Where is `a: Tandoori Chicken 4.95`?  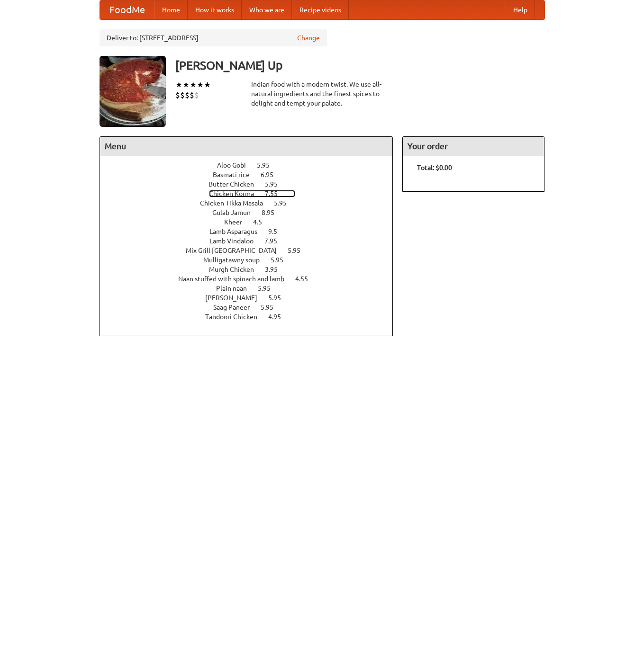 a: Tandoori Chicken 4.95 is located at coordinates (251, 317).